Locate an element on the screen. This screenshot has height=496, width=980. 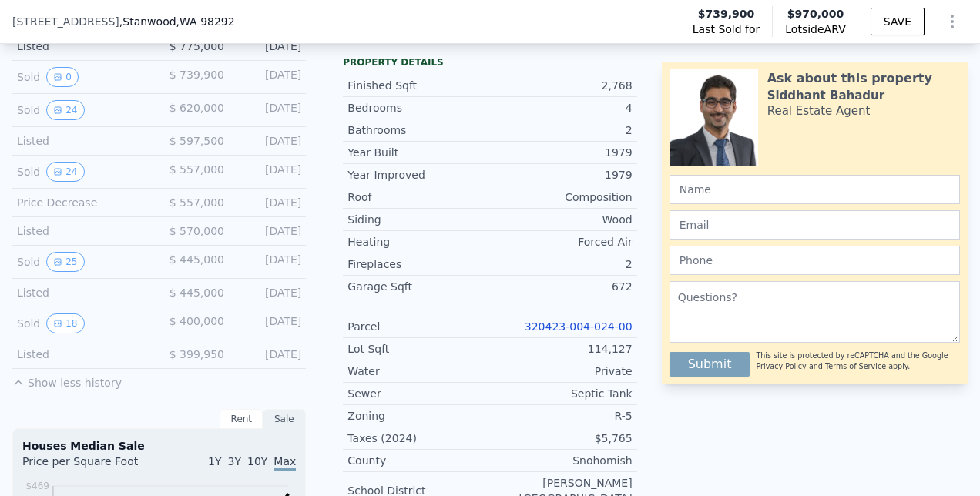
div: Wood is located at coordinates (560, 220).